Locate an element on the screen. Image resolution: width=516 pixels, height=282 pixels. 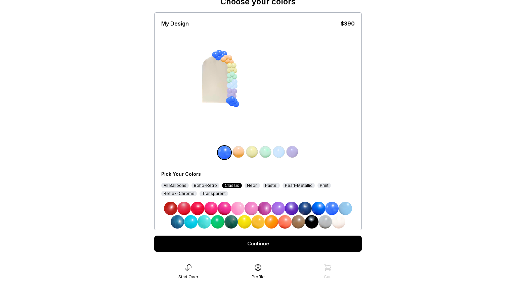
div: Pastel is located at coordinates (271, 185).